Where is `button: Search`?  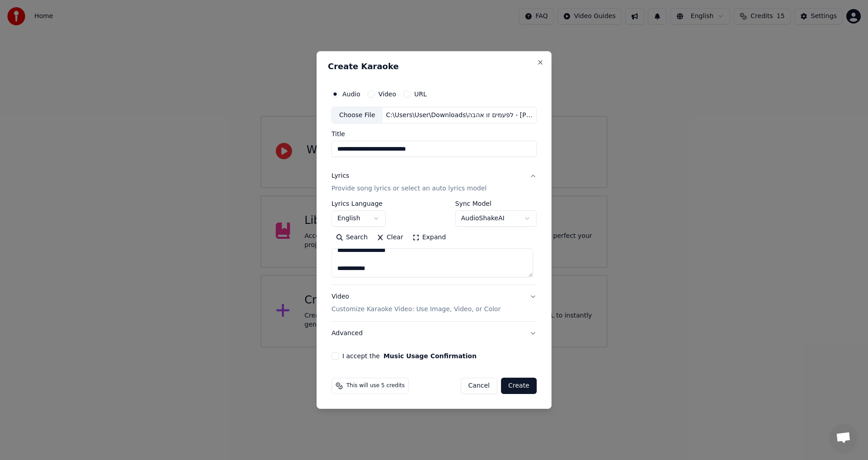
button: Search is located at coordinates (352, 238).